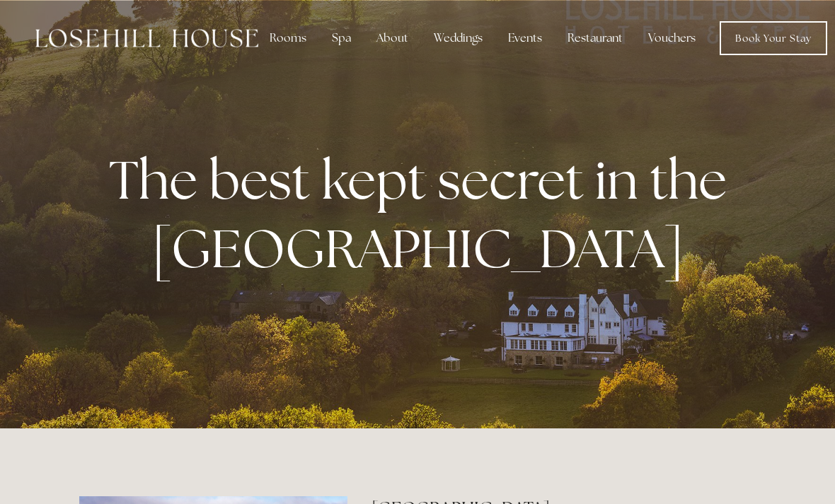 The height and width of the screenshot is (504, 835). Describe the element at coordinates (288, 38) in the screenshot. I see `div: Rooms` at that location.